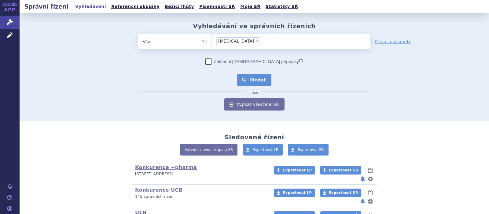 This screenshot has width=489, height=214. Describe the element at coordinates (282, 6) in the screenshot. I see `a: Statistiky SŘ` at that location.